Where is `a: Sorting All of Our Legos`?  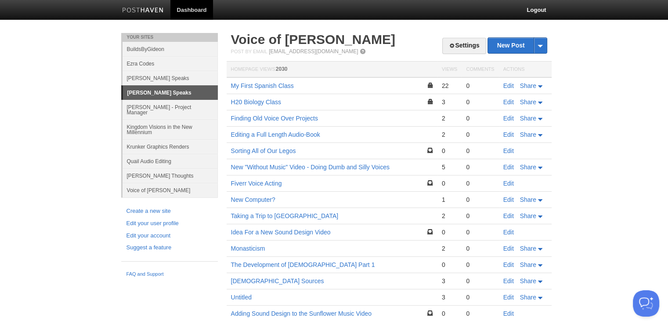
a: Sorting All of Our Legos is located at coordinates (264, 151).